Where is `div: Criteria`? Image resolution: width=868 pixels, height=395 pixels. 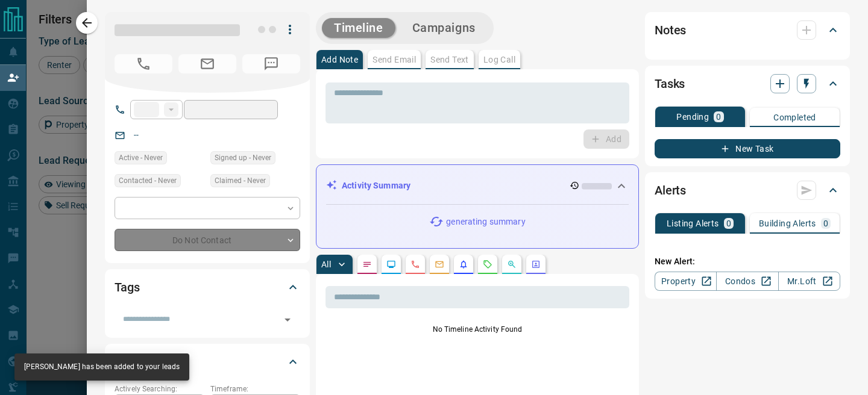
div: Criteria is located at coordinates (207, 362).